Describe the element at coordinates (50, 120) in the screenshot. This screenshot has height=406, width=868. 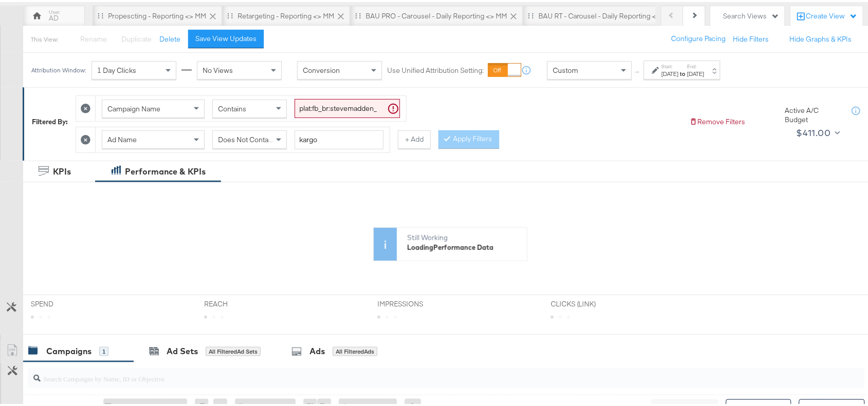
I see `div: Filtered By:` at that location.